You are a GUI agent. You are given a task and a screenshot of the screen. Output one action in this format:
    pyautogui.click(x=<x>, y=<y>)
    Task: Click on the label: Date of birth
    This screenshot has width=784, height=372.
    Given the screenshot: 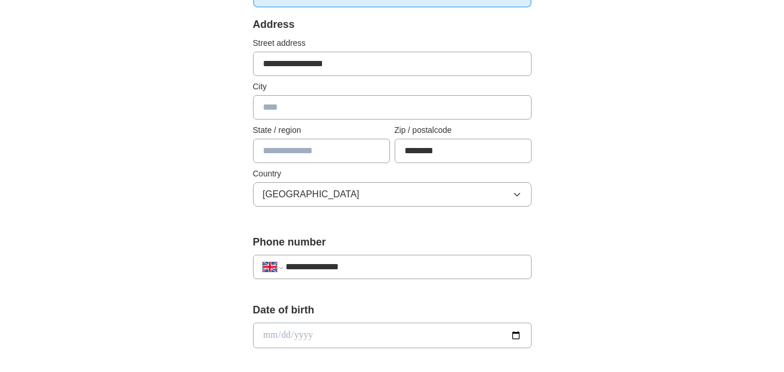 What is the action you would take?
    pyautogui.click(x=392, y=310)
    